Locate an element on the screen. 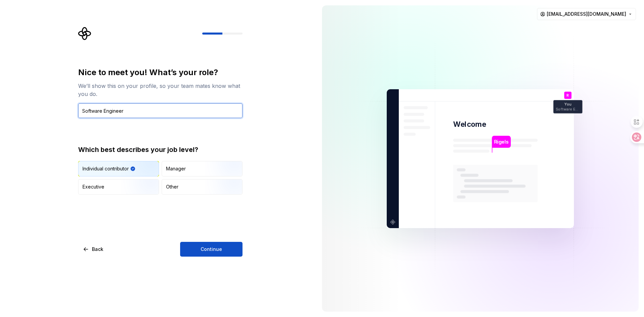 The image size is (644, 317). div: Individual contributor is located at coordinates (106, 169).